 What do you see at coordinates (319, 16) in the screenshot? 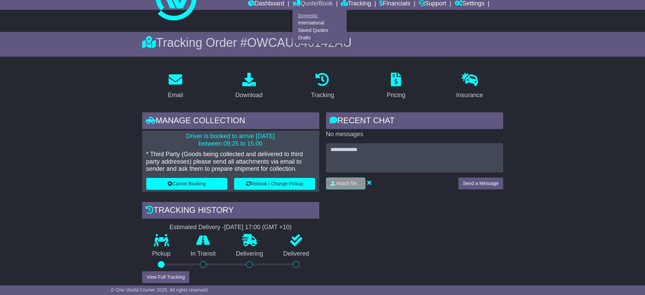
I see `a: Domestic` at bounding box center [319, 16].